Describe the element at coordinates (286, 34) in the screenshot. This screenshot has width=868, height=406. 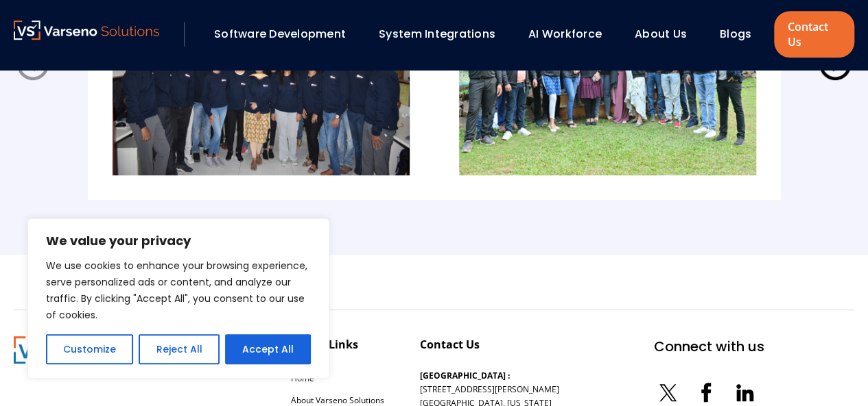
I see `div: Software Development` at that location.